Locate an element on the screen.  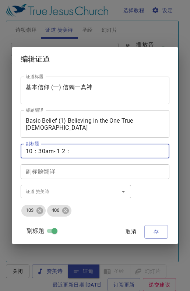
span: 存 is located at coordinates (156, 231).